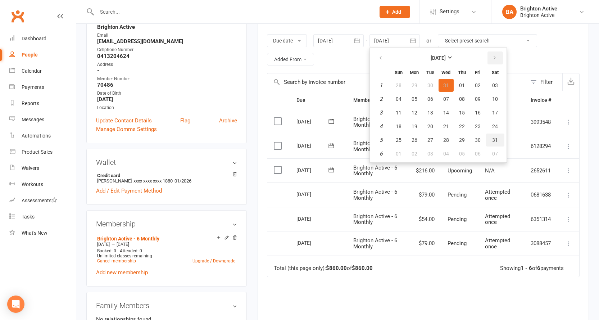 Image resolution: width=599 pixels, height=320 pixels. What do you see at coordinates (42, 233) in the screenshot?
I see `a: What's New` at bounding box center [42, 233].